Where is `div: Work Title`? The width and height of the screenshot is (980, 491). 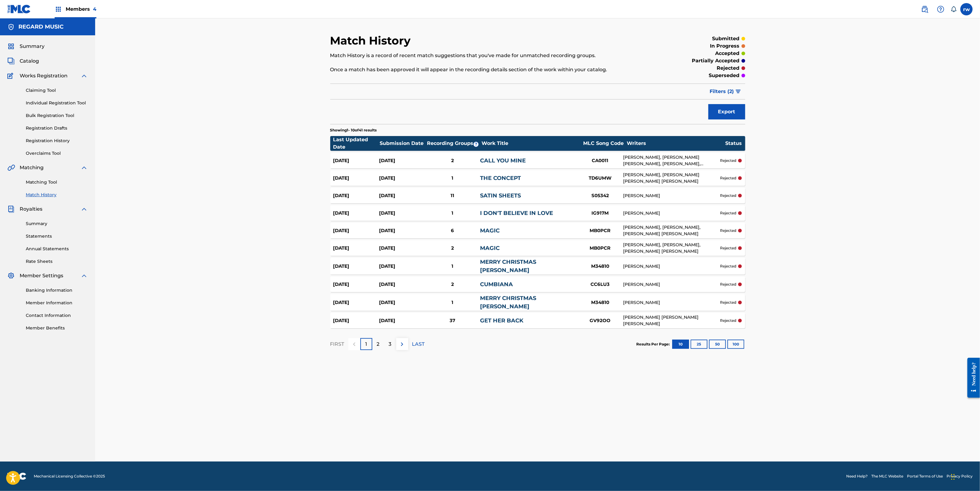 div: Work Title is located at coordinates (531, 143).